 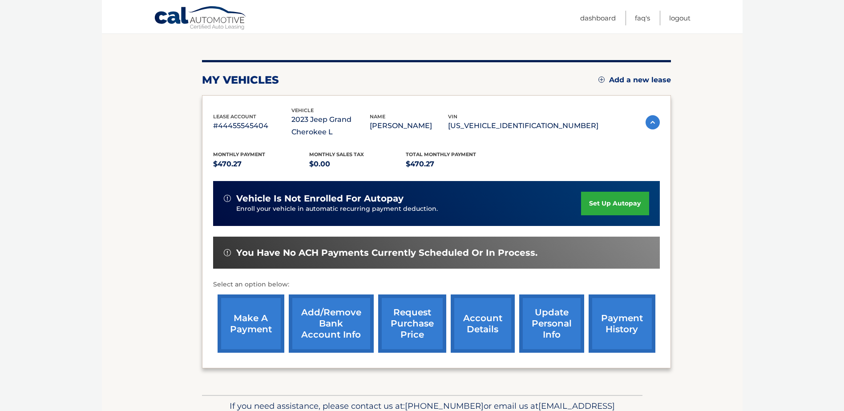 What do you see at coordinates (377, 117) in the screenshot?
I see `span: name` at bounding box center [377, 117].